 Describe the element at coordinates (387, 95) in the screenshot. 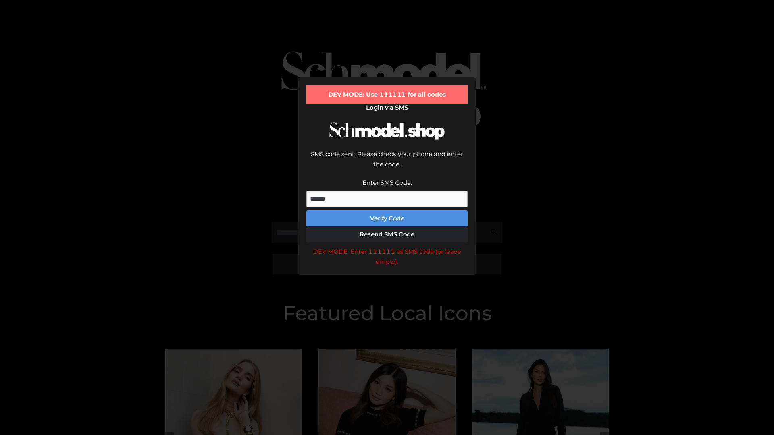

I see `div: DEV MODE: Use 111111 for all codes` at that location.